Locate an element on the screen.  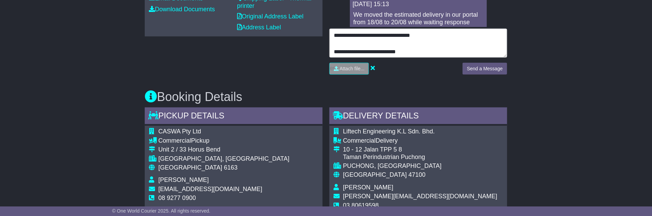
div: Delivery Details is located at coordinates (418, 117).